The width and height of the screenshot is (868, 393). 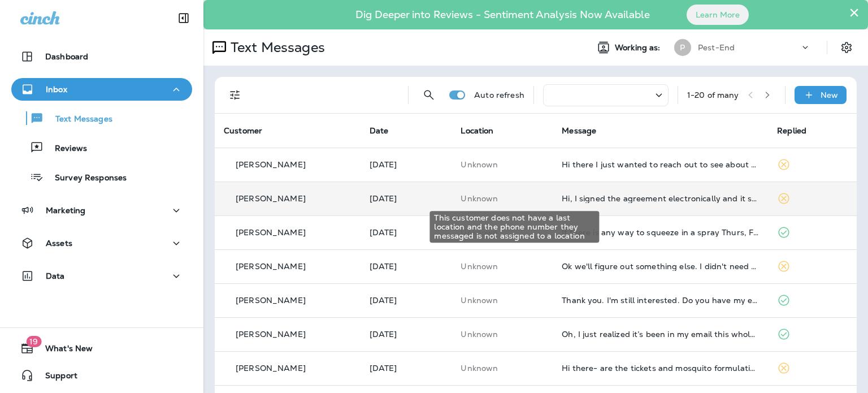 I want to click on button: Assets, so click(x=102, y=243).